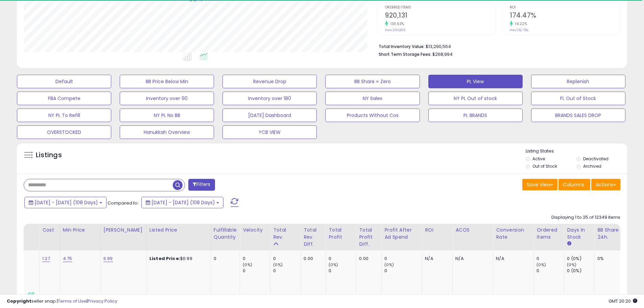 This screenshot has width=644, height=308. What do you see at coordinates (62, 302) in the screenshot?
I see `div: seller snap | |` at bounding box center [62, 302].